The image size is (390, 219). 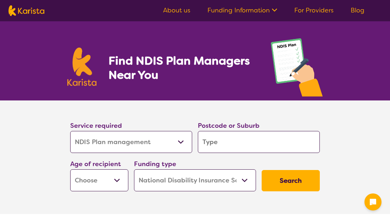 What do you see at coordinates (314, 10) in the screenshot?
I see `a: For Providers` at bounding box center [314, 10].